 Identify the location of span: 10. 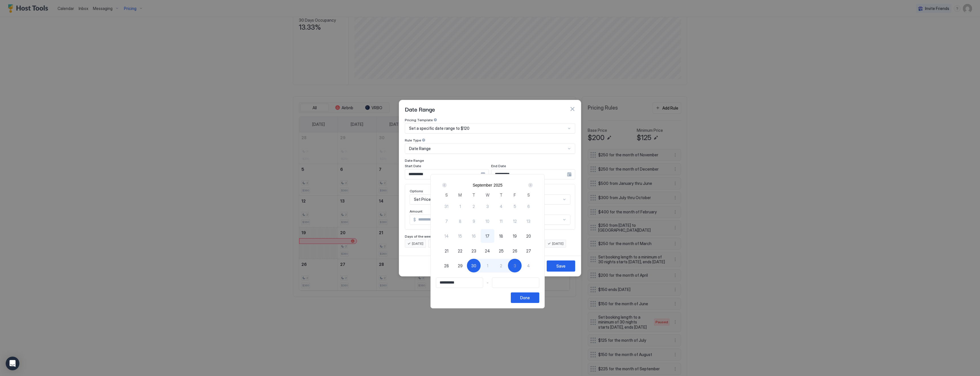
(487, 221).